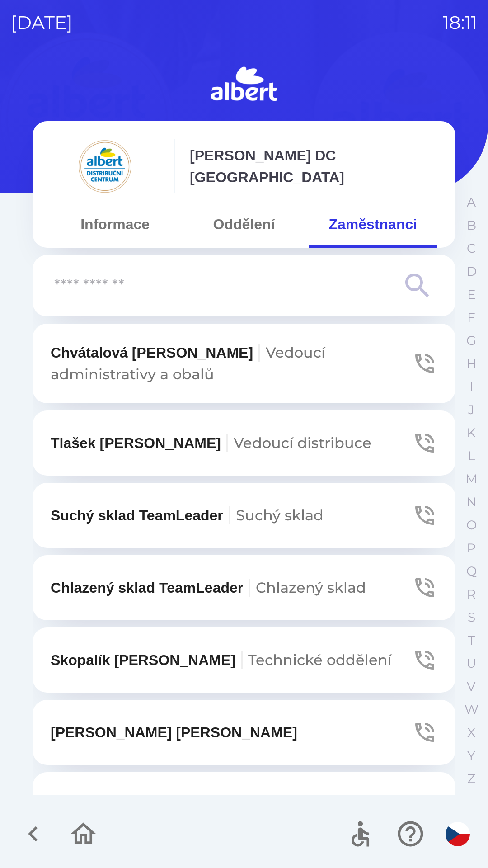 Image resolution: width=488 pixels, height=868 pixels. What do you see at coordinates (373, 225) in the screenshot?
I see `button: Zaměstnanci` at bounding box center [373, 225].